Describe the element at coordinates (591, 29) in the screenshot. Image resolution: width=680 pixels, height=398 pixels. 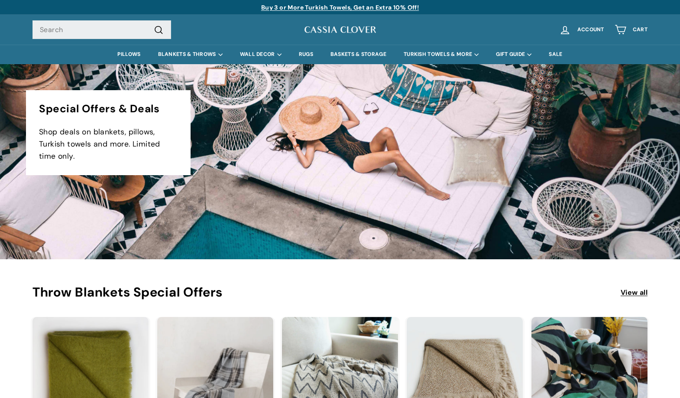
I see `span: Account` at that location.